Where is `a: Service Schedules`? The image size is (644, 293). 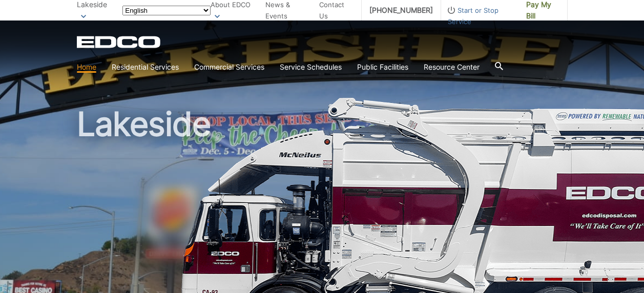
a: Service Schedules is located at coordinates (310, 67).